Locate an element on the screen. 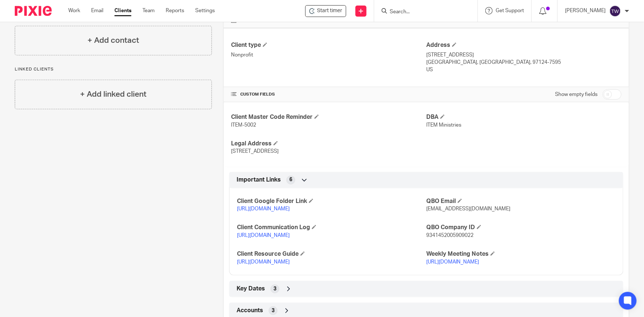 Image resolution: width=644 pixels, height=317 pixels. p: Linked clients is located at coordinates (113, 69).